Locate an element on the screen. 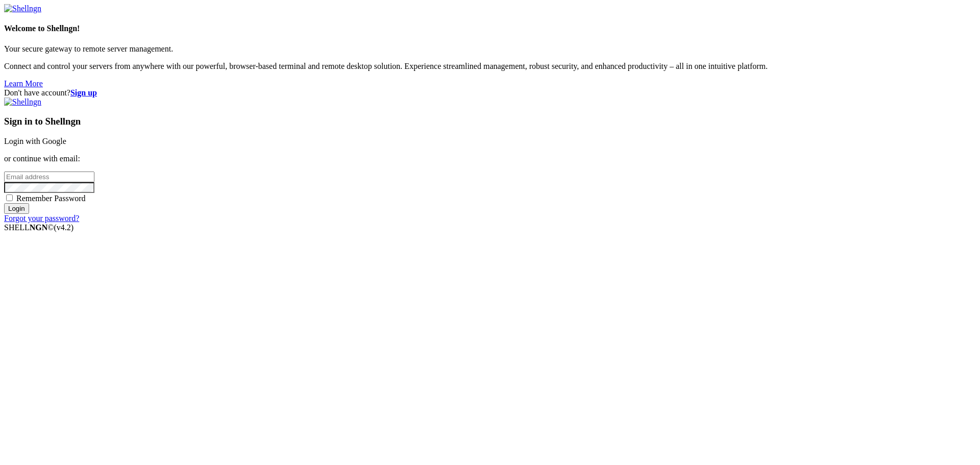  div: Don't have account? is located at coordinates (490, 93).